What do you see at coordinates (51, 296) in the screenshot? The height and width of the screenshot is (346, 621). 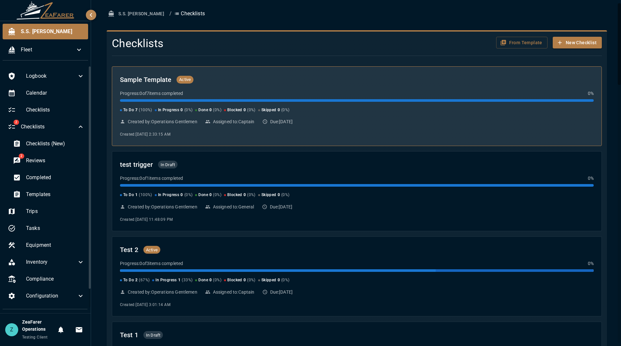 I see `span: Configuration` at bounding box center [51, 296].